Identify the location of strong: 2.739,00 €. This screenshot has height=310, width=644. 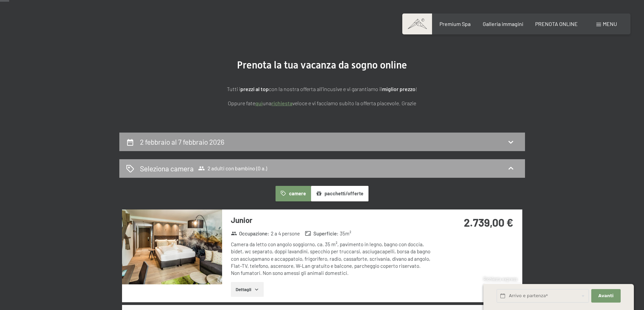
(488, 223).